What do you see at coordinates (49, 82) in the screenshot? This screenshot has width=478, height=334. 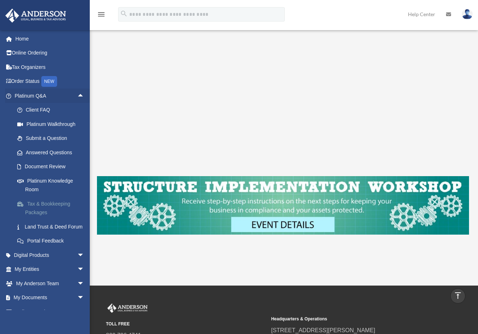 I see `div: NEW` at bounding box center [49, 82].